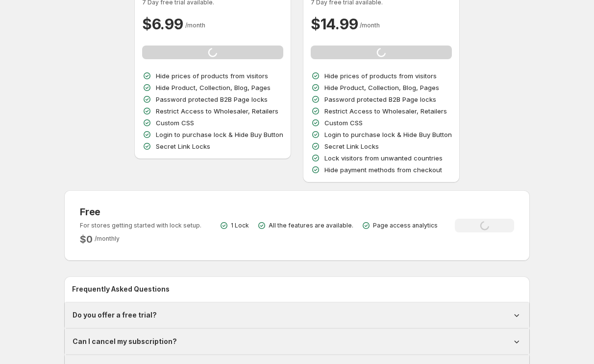 This screenshot has width=594, height=364. Describe the element at coordinates (311, 226) in the screenshot. I see `p: All the features are available.` at that location.